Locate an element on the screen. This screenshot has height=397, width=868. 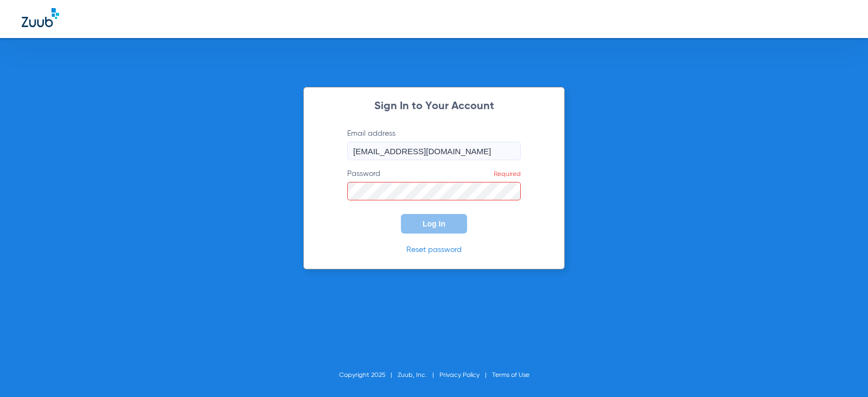
a: Privacy Policy is located at coordinates (460, 375).